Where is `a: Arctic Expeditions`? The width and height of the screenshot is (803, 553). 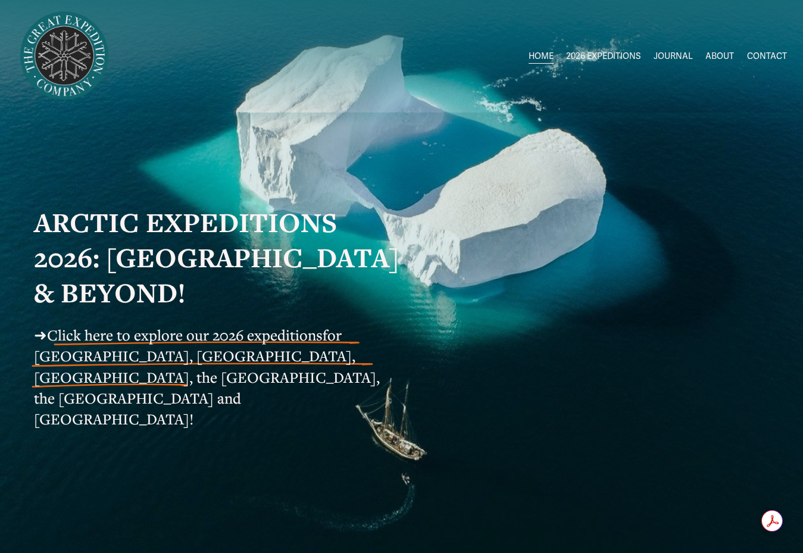
a: Arctic Expeditions is located at coordinates (64, 56).